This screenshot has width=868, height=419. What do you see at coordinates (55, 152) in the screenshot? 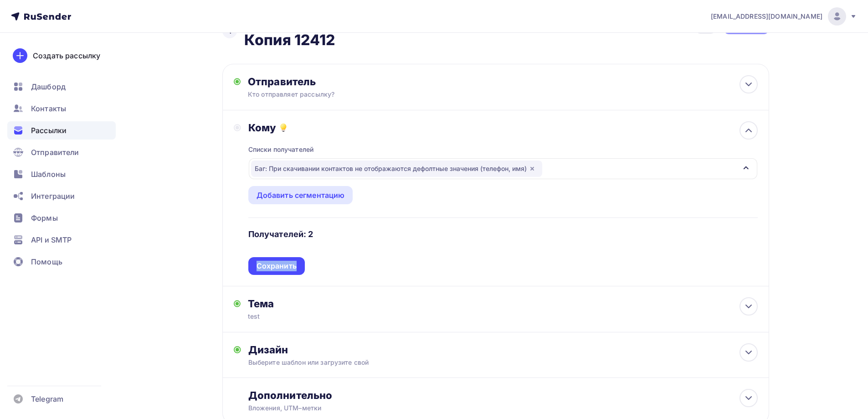
I see `span: Отправители` at bounding box center [55, 152].